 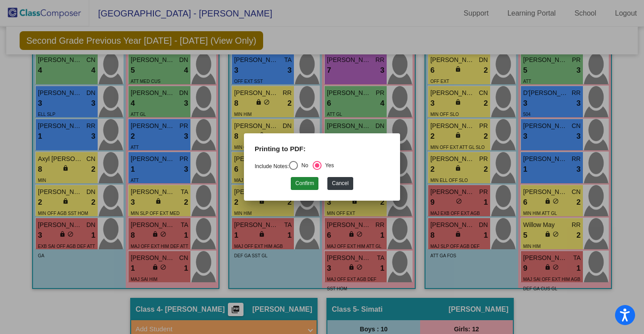 What do you see at coordinates (328, 166) in the screenshot?
I see `div: Yes` at bounding box center [328, 166].